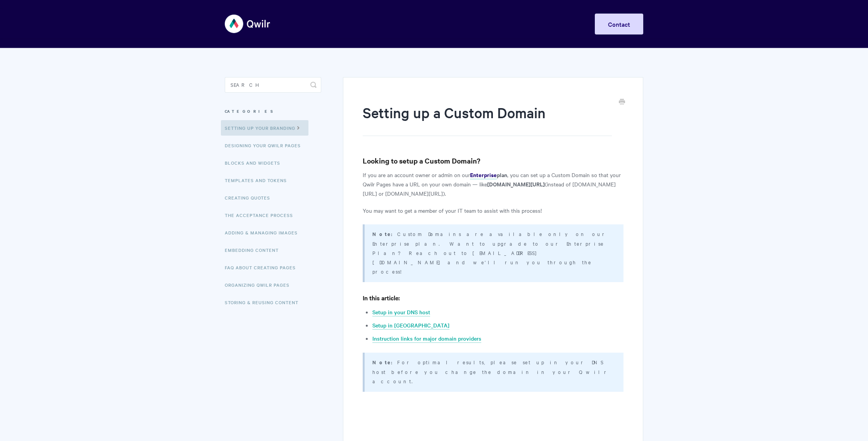 Image resolution: width=868 pixels, height=441 pixels. What do you see at coordinates (622, 102) in the screenshot?
I see `a: Print this Article` at bounding box center [622, 102].